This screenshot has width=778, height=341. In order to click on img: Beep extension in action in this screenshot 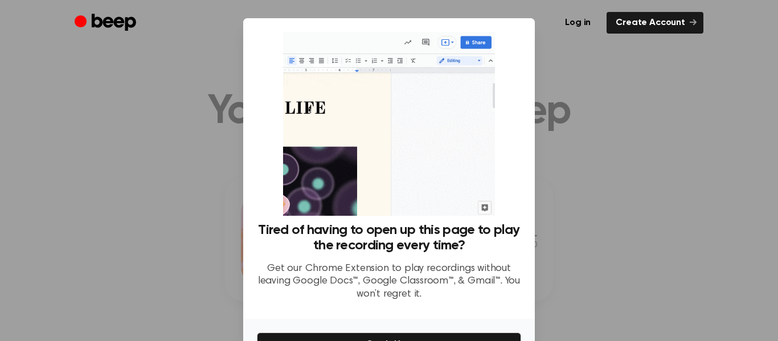, I will do `click(388, 124)`.